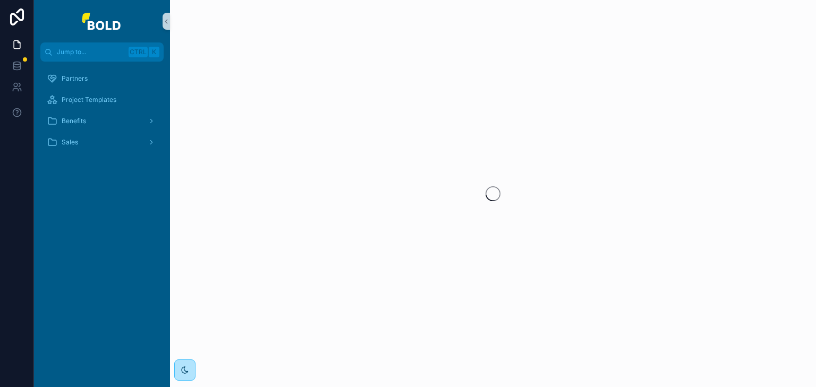  Describe the element at coordinates (102, 21) in the screenshot. I see `img: App logo` at that location.